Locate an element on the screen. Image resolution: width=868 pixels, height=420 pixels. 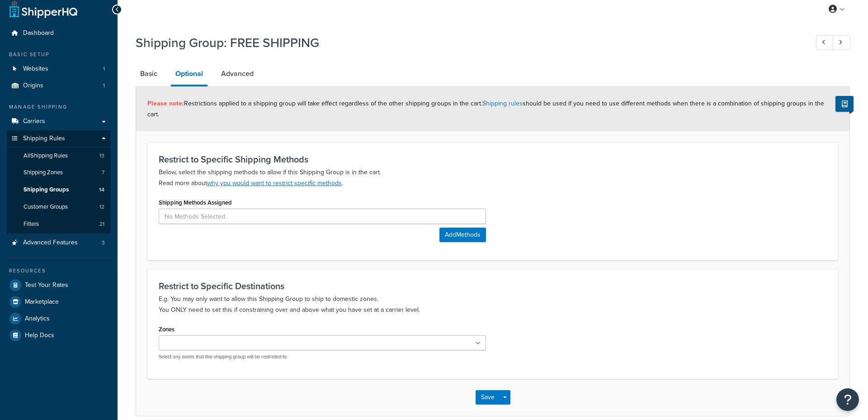
img: tab_keywords_by_traffic_grey.svg is located at coordinates (94, 56).